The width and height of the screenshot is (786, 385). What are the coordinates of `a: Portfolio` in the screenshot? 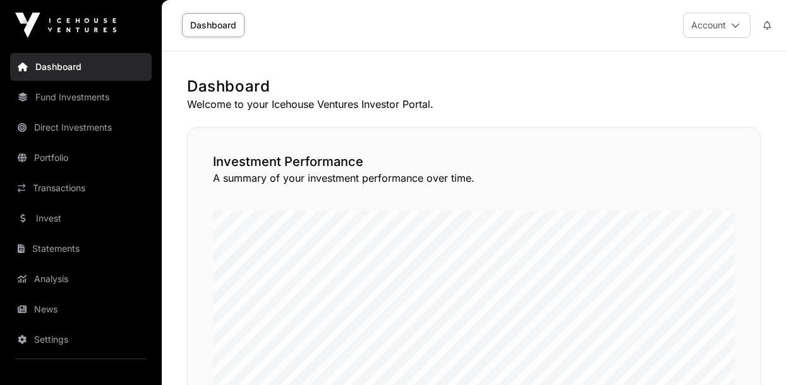 It's located at (81, 158).